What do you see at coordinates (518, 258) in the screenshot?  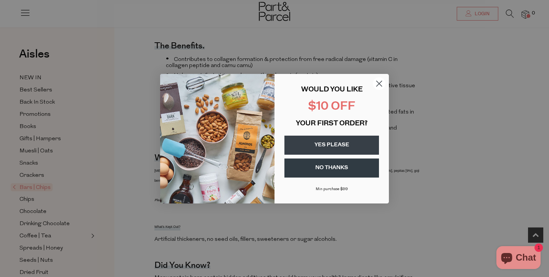 I see `inbox-online-store-chat: Shopify online store chat` at bounding box center [518, 258].